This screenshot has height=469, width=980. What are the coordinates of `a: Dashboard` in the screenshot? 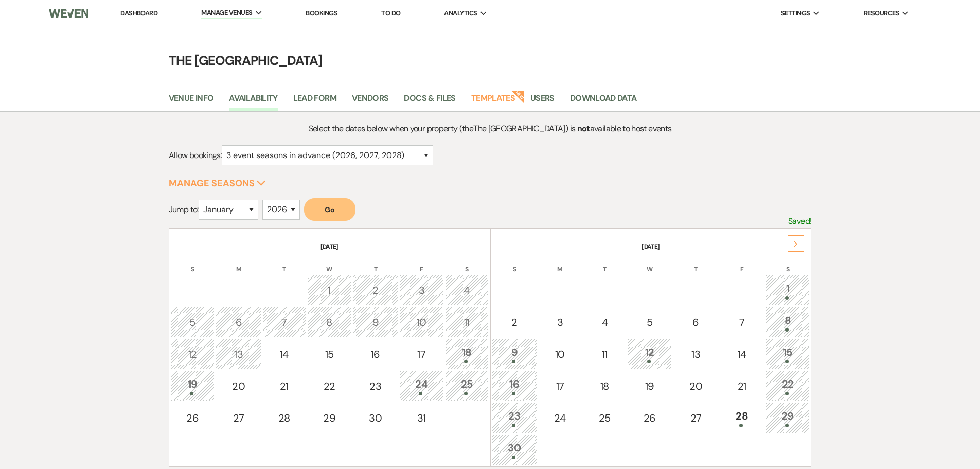 It's located at (139, 13).